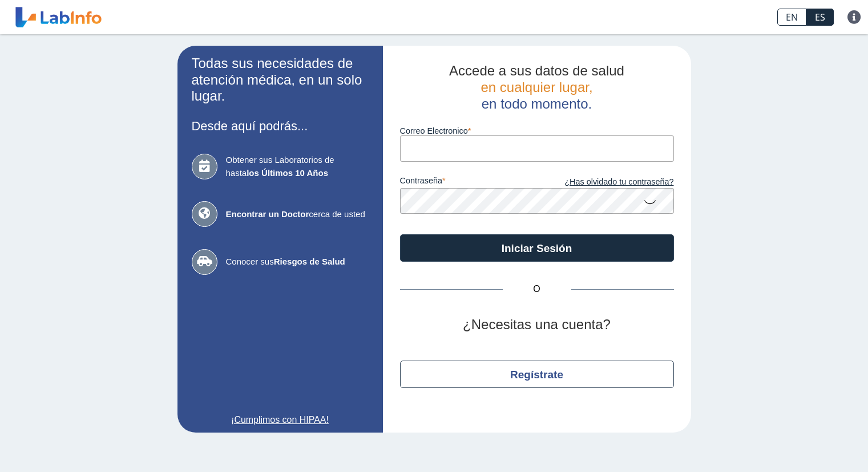 Image resolution: width=868 pixels, height=472 pixels. Describe the element at coordinates (537, 374) in the screenshot. I see `button: Regístrate` at that location.